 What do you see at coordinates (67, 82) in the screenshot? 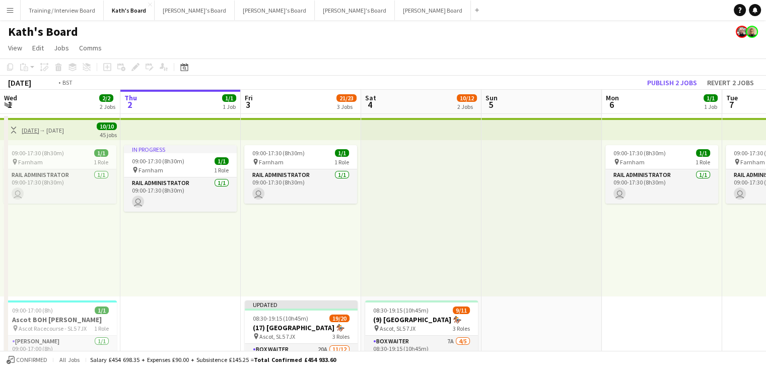
I see `div: BST` at bounding box center [67, 82].